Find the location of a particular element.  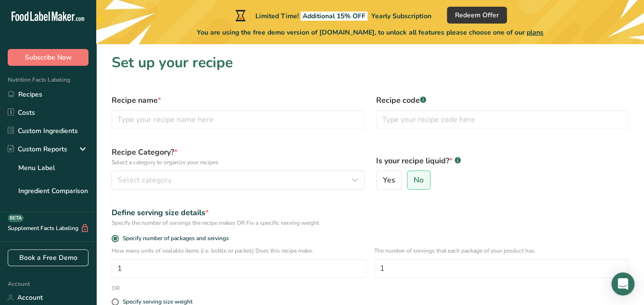

span: No is located at coordinates (418, 180).